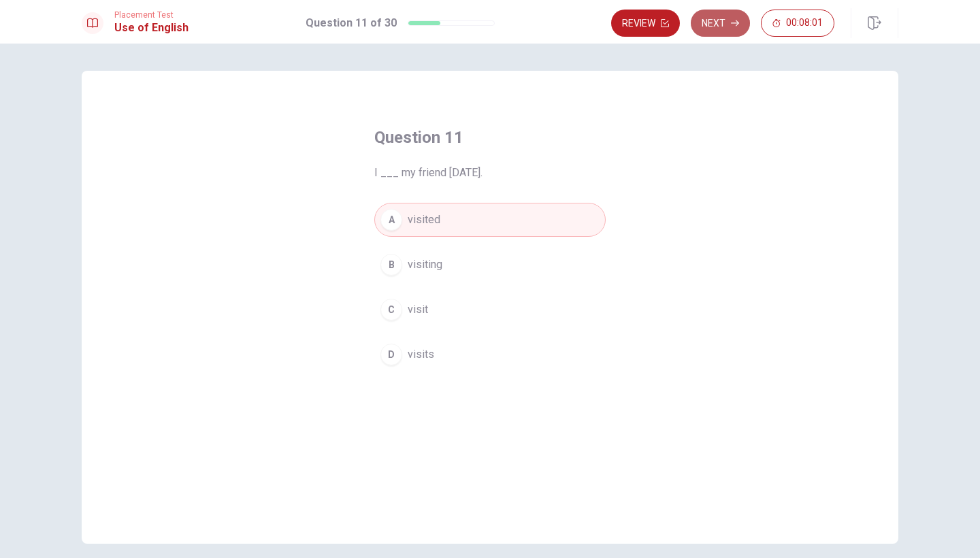 Image resolution: width=980 pixels, height=558 pixels. Describe the element at coordinates (490, 138) in the screenshot. I see `h4: Question 11` at that location.